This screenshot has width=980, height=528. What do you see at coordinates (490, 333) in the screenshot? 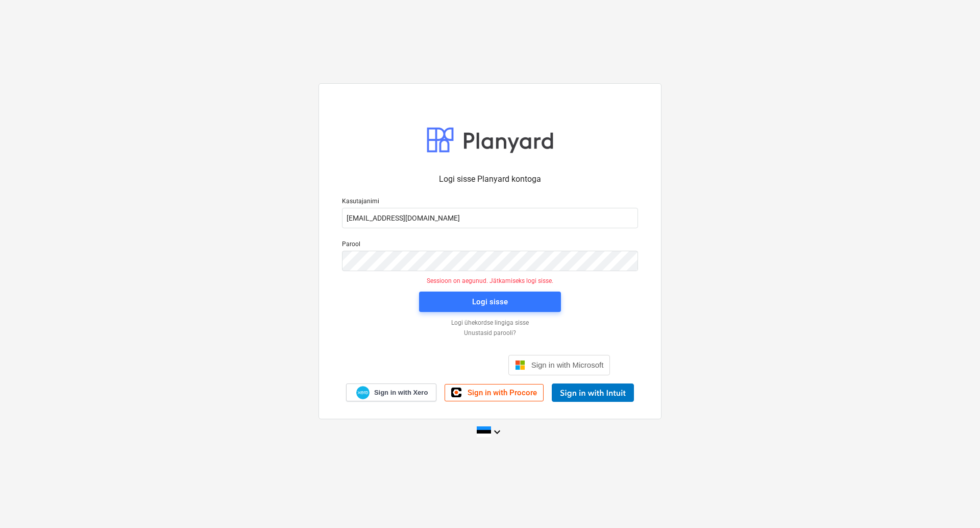
I see `a: Unustasid parooli?` at bounding box center [490, 333].